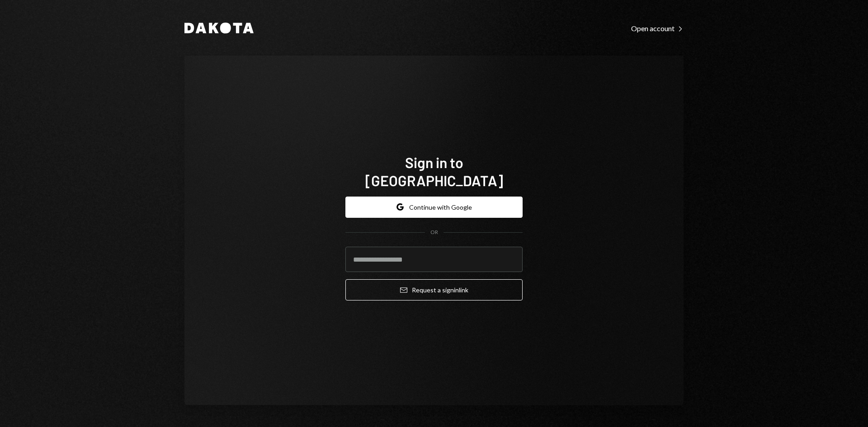 This screenshot has width=868, height=427. What do you see at coordinates (434, 207) in the screenshot?
I see `button: Continue with Google` at bounding box center [434, 207].